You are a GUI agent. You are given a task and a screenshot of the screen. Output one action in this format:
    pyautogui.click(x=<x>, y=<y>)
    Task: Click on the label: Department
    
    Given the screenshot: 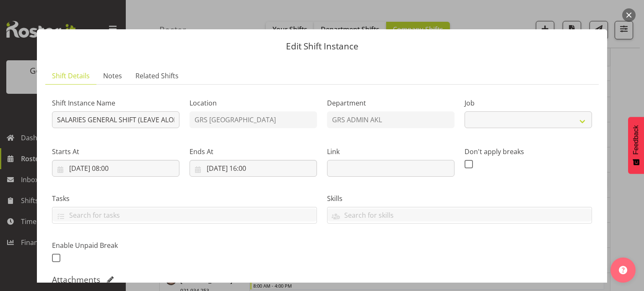 What is the action you would take?
    pyautogui.click(x=391, y=103)
    